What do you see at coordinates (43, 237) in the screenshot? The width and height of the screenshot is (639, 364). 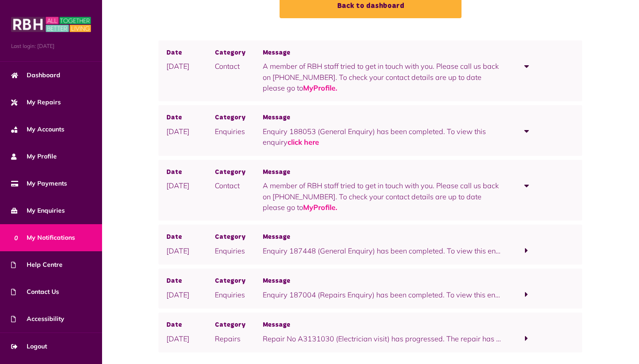 I see `span: My Notifications` at bounding box center [43, 237].